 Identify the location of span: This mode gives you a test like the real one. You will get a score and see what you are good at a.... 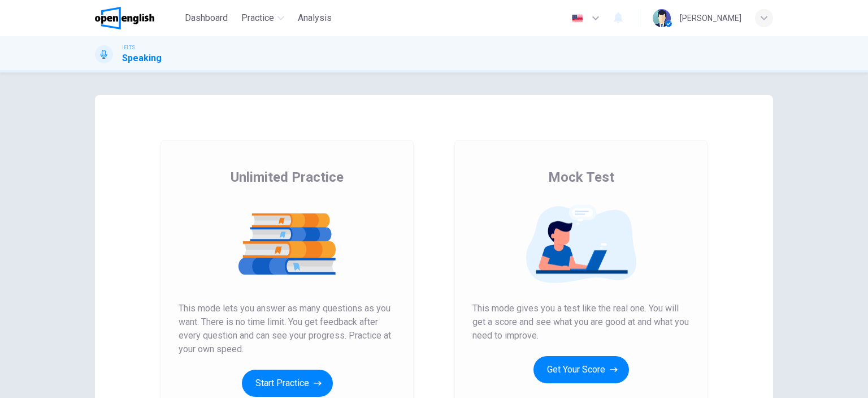
(581, 322).